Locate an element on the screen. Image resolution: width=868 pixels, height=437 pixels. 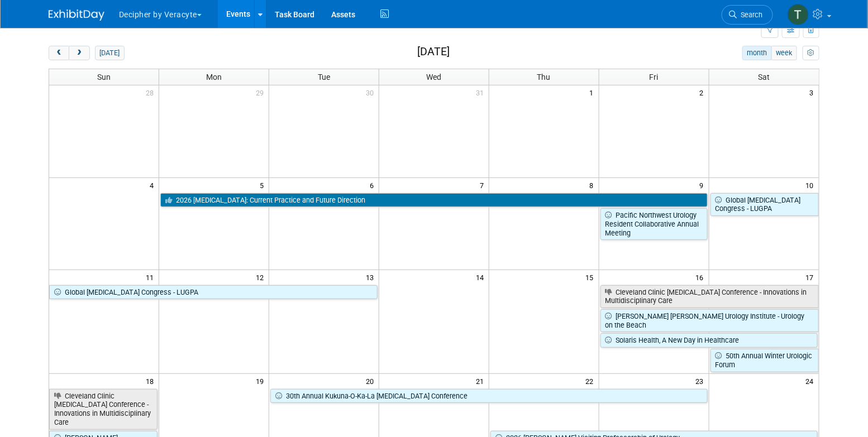
span: Sun is located at coordinates (104, 77).